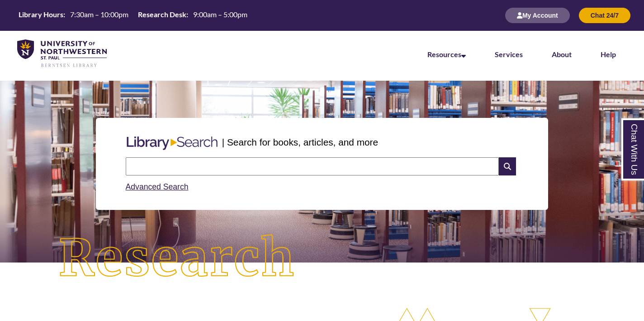  What do you see at coordinates (162, 14) in the screenshot?
I see `th: Research Desk:` at bounding box center [162, 14].